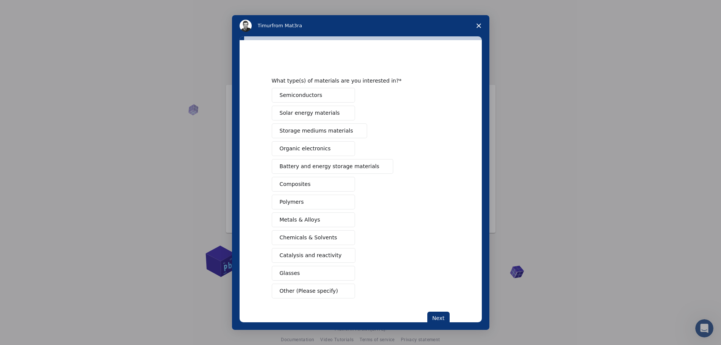  What do you see at coordinates (246, 26) in the screenshot?
I see `img: Profile image for Timur` at bounding box center [246, 26].